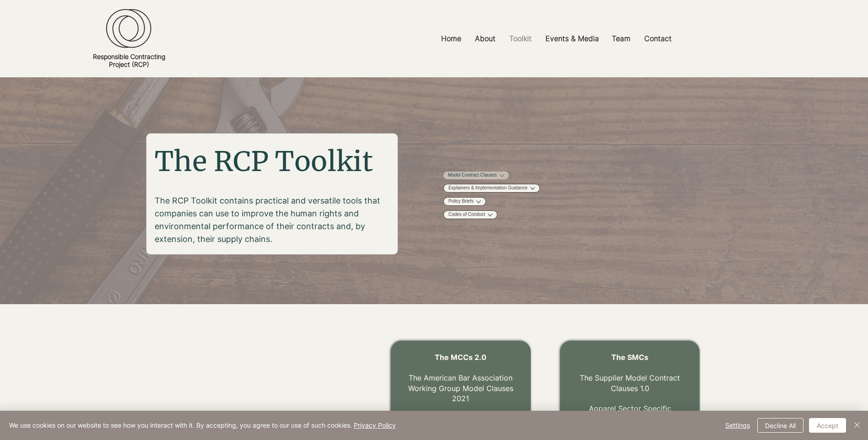 The image size is (868, 440). What do you see at coordinates (658, 39) in the screenshot?
I see `p: Contact` at bounding box center [658, 39].